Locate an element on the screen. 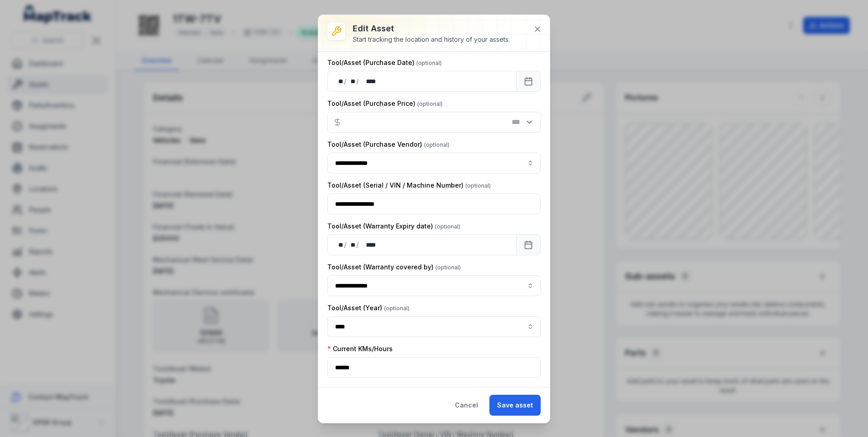 The height and width of the screenshot is (437, 868). label: Tool/Asset (Warranty covered by) is located at coordinates (394, 267).